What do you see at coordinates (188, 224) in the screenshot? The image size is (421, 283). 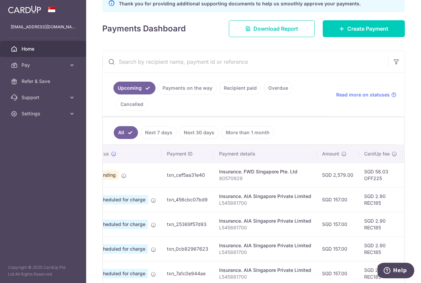 I see `td: txn_25369f57d93` at bounding box center [188, 224].